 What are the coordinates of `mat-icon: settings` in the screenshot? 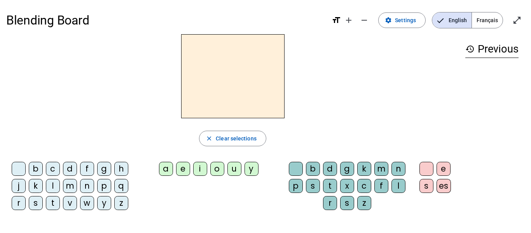 It's located at (388, 20).